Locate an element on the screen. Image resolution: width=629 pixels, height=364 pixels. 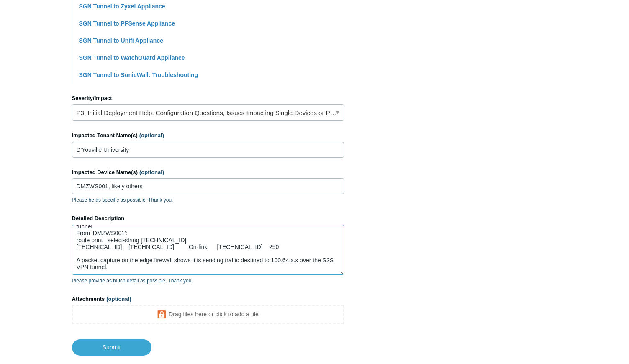
a: SGN Tunnel to PFSense Appliance is located at coordinates (127, 24).